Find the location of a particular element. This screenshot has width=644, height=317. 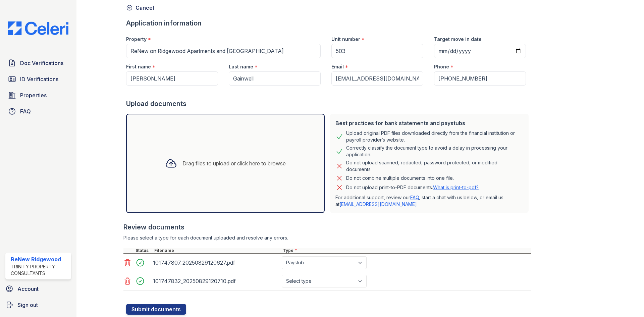

span: Sign out is located at coordinates (28, 305).